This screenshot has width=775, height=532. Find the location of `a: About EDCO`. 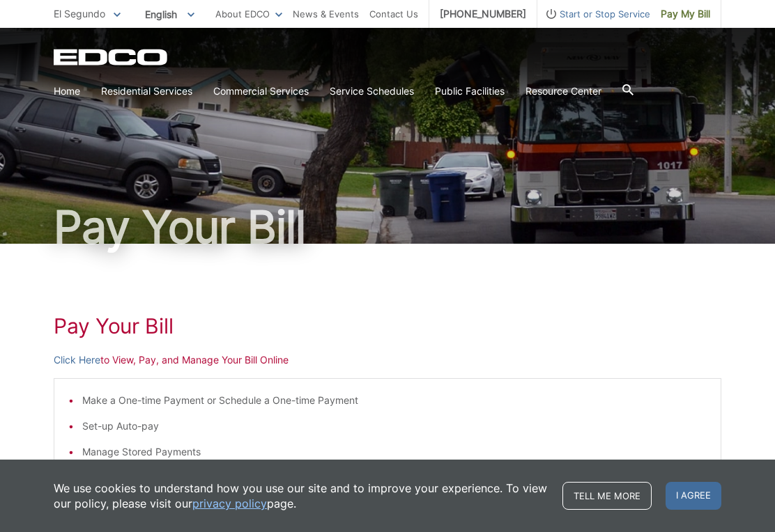

a: About EDCO is located at coordinates (249, 14).